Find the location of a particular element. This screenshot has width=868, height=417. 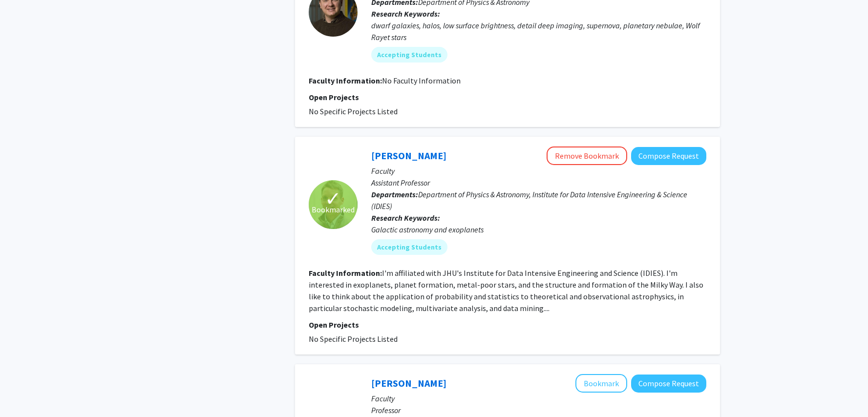

button: Add Tyrel McQueen to Bookmarks is located at coordinates (601, 383).